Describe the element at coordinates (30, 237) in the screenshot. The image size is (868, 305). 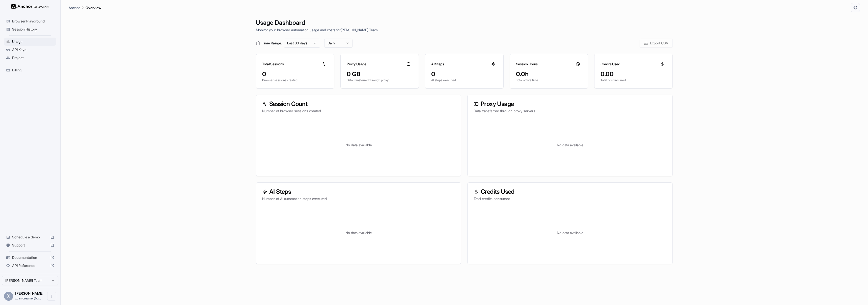
I see `span: Schedule a demo` at that location.